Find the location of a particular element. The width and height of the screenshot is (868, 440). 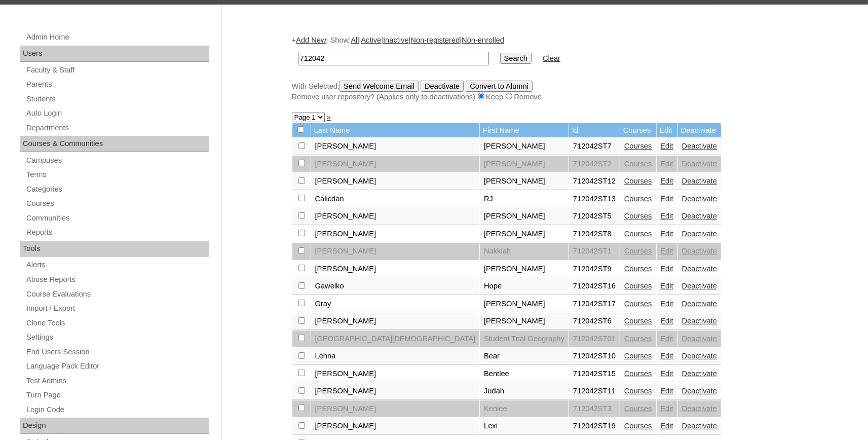

a: Settings is located at coordinates (117, 337).